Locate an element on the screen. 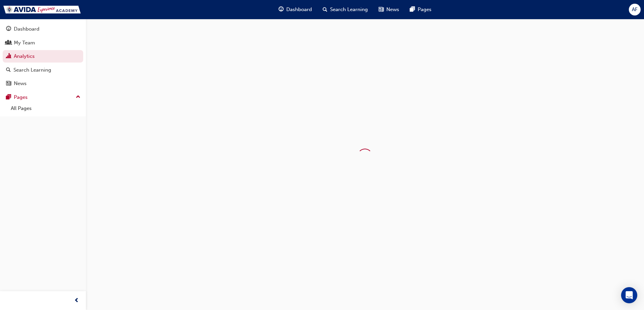 The height and width of the screenshot is (310, 644). a: Search Learning is located at coordinates (43, 70).